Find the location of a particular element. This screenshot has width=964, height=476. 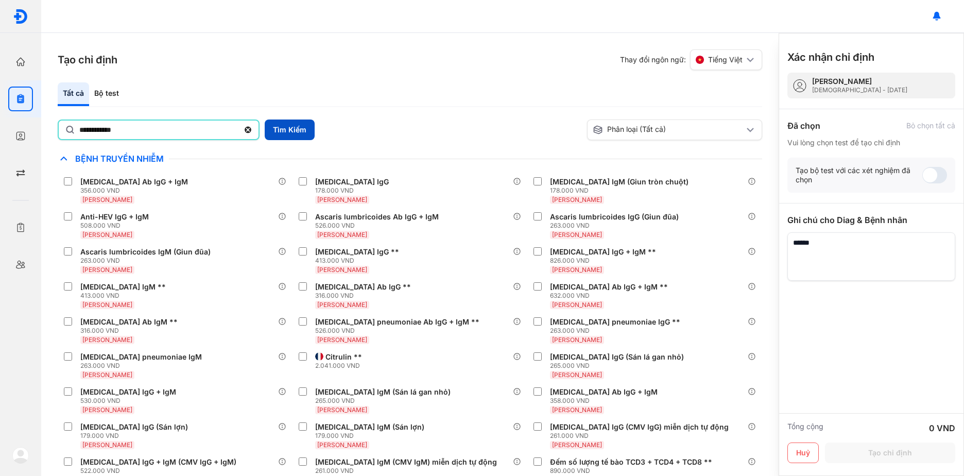

div: Ascaris lumbricoides IgG (Giun đũa) is located at coordinates (614, 217).